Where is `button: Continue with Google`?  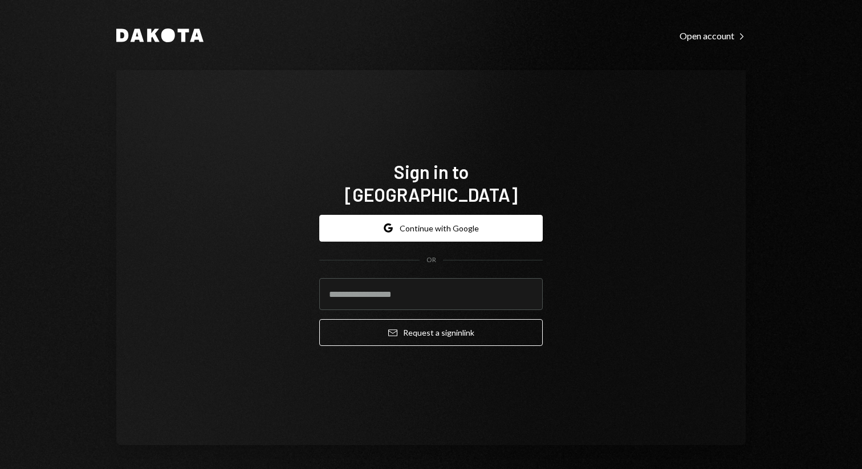 button: Continue with Google is located at coordinates (431, 228).